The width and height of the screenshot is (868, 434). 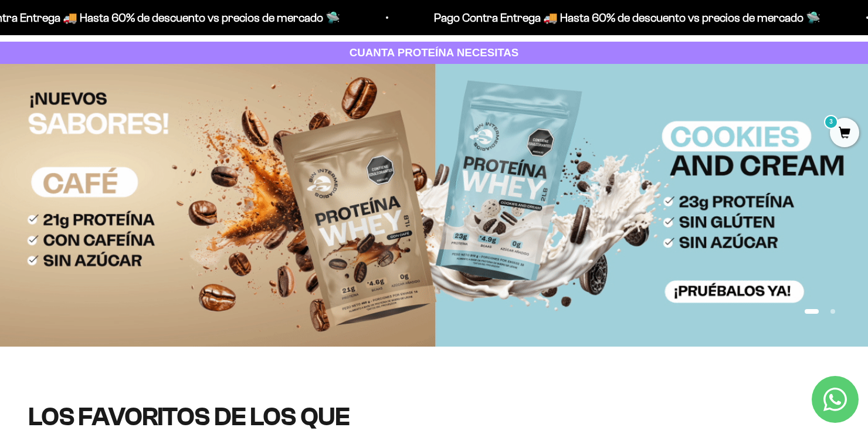 What do you see at coordinates (434, 53) in the screenshot?
I see `strong: CUANTA PROTEÍNA NECESITAS` at bounding box center [434, 53].